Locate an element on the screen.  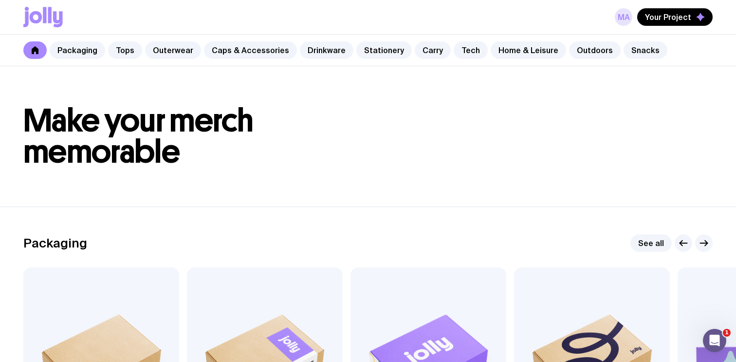
a: Packaging is located at coordinates (77, 50).